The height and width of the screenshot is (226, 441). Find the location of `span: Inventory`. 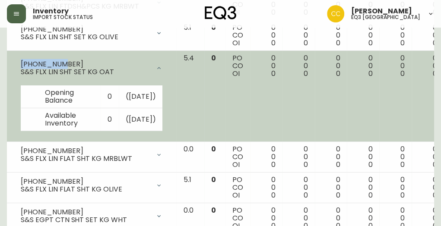

span: Inventory is located at coordinates (51, 11).